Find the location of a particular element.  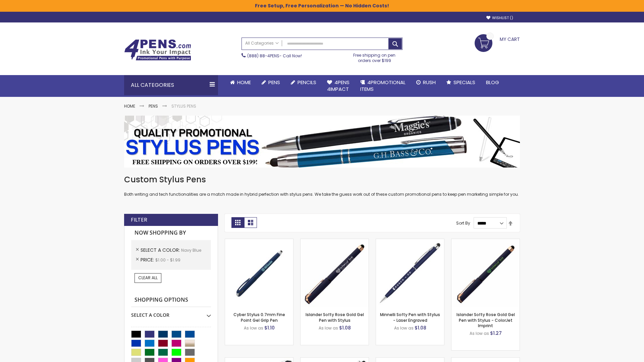

span: Home is located at coordinates (244, 82).